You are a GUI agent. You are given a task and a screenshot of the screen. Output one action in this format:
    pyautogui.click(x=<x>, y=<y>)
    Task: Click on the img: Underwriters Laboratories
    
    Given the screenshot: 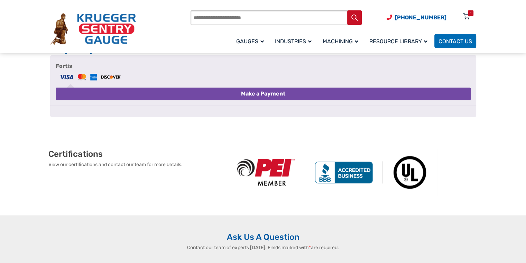 What is the action you would take?
    pyautogui.click(x=410, y=172)
    